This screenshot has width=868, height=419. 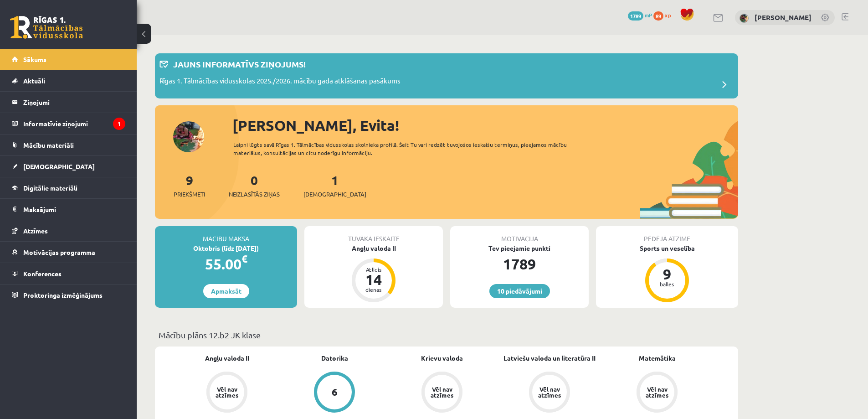 I want to click on div: Mācību maksa, so click(x=226, y=235).